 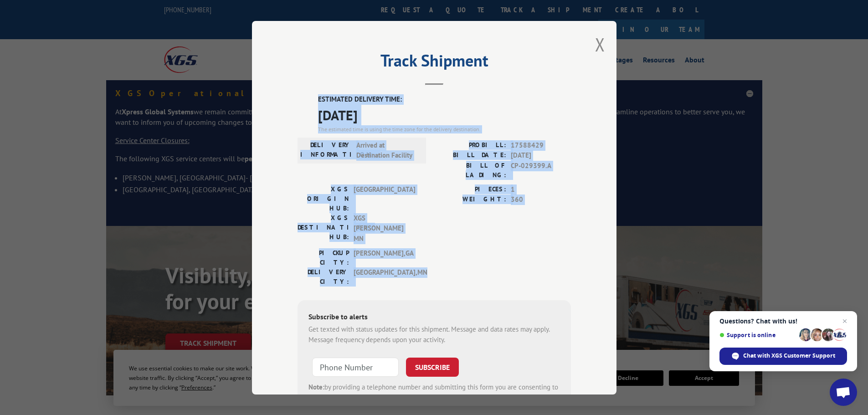 I want to click on div: by providing a telephone number and submitting this form you are consenting to be contacted by SM..., so click(x=434, y=398).